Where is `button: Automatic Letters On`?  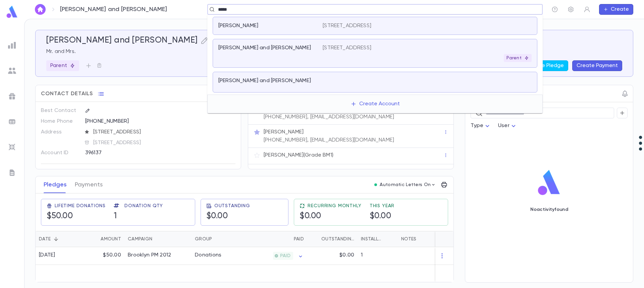 button: Automatic Letters On is located at coordinates (405, 185).